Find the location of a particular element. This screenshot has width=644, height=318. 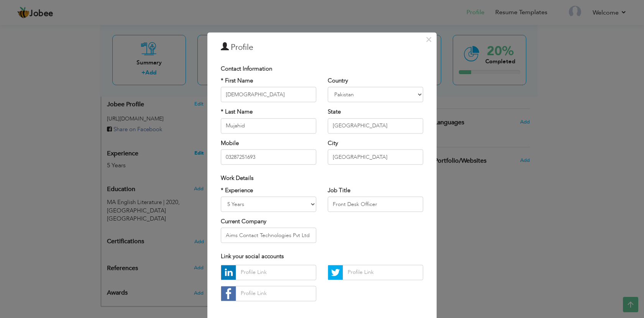

span: Contact Information is located at coordinates (246, 69).